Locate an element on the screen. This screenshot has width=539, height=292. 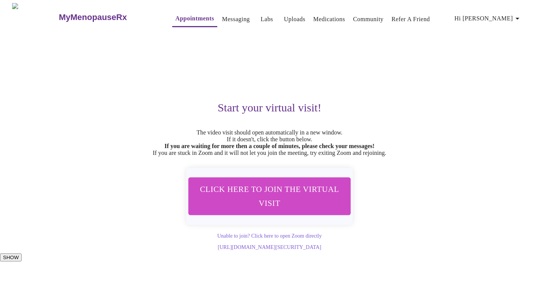
button: Uploads is located at coordinates (294, 19).